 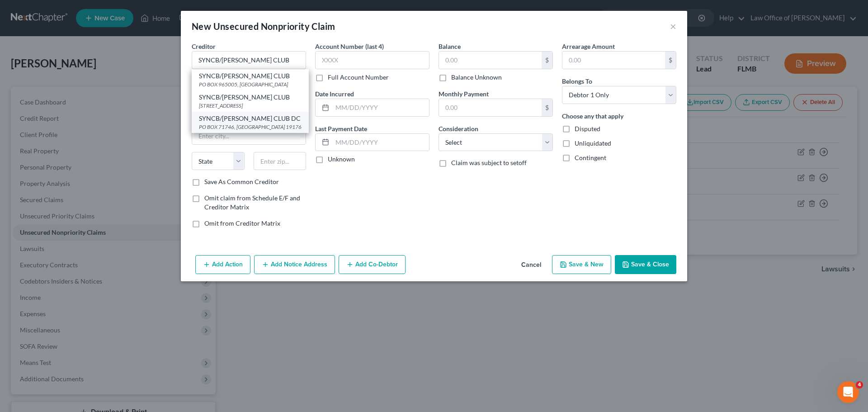 I want to click on span: Creditor, so click(x=203, y=46).